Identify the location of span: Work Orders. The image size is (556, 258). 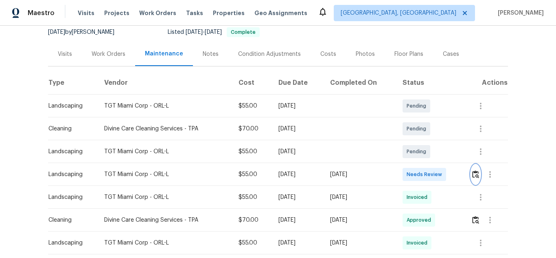
(158, 13).